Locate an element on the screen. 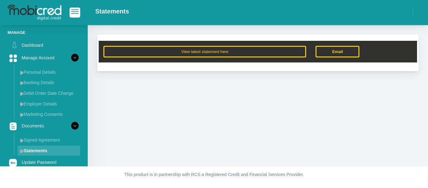 This screenshot has height=188, width=428. img: logo-mobicred.svg is located at coordinates (34, 13).